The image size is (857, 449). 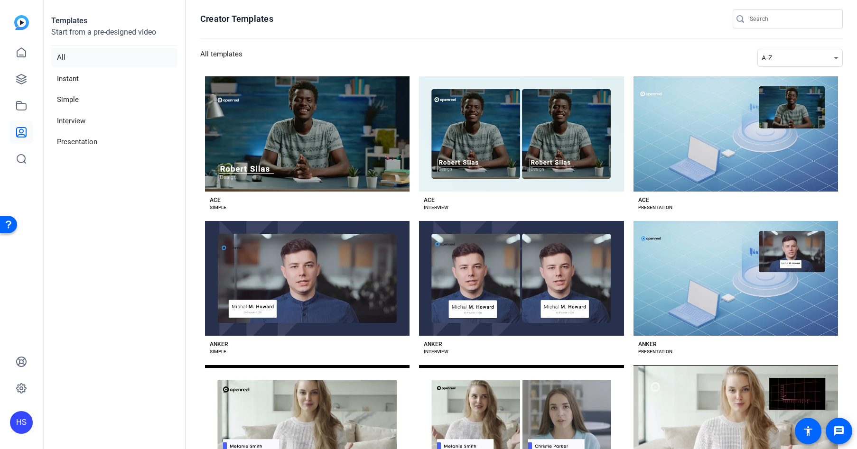 What do you see at coordinates (114, 121) in the screenshot?
I see `li: Interview` at bounding box center [114, 121].